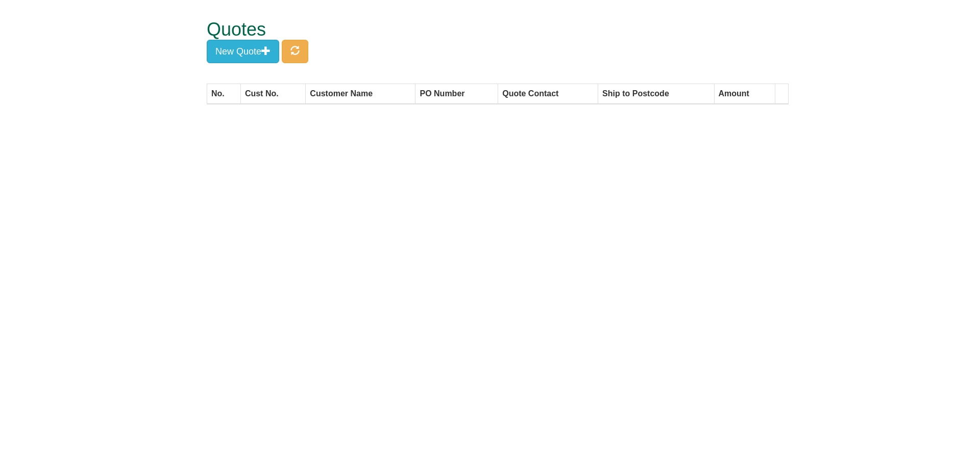 The height and width of the screenshot is (464, 980). Describe the element at coordinates (273, 93) in the screenshot. I see `th: Cust No.` at that location.